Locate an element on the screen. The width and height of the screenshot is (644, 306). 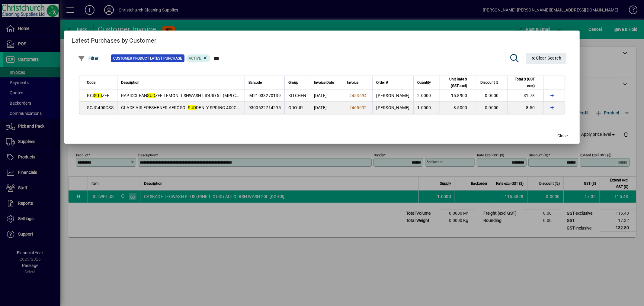
span: Quantity is located at coordinates (424, 82).